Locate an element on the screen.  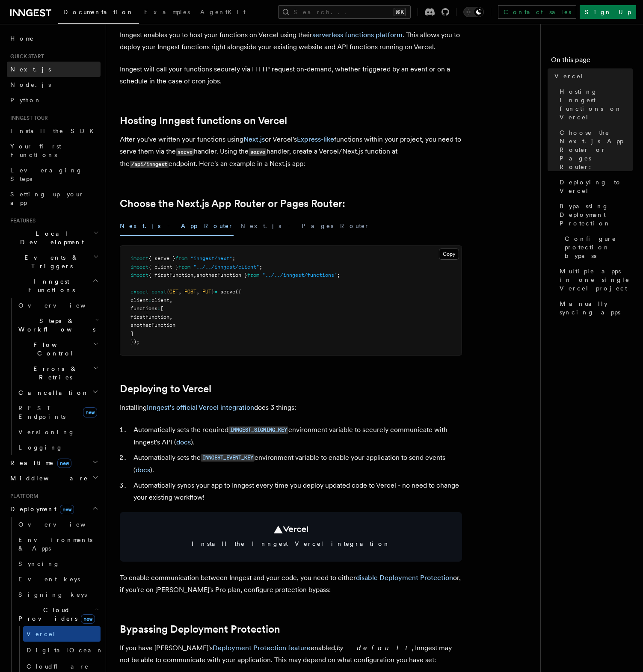
a: Express-like is located at coordinates (315, 139).